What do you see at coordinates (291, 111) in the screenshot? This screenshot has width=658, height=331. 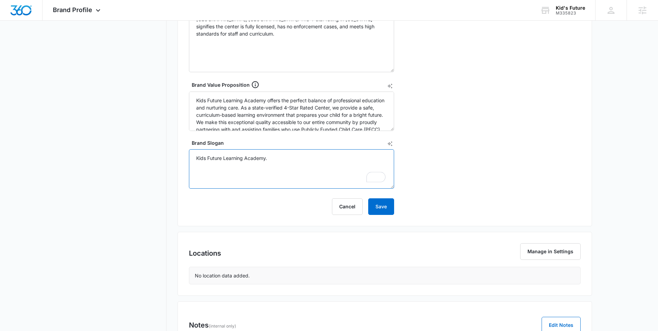 I see `textarea: Kids Future Learning Academy offers the perfect balance of professional education and nurturing c...` at bounding box center [291, 111].